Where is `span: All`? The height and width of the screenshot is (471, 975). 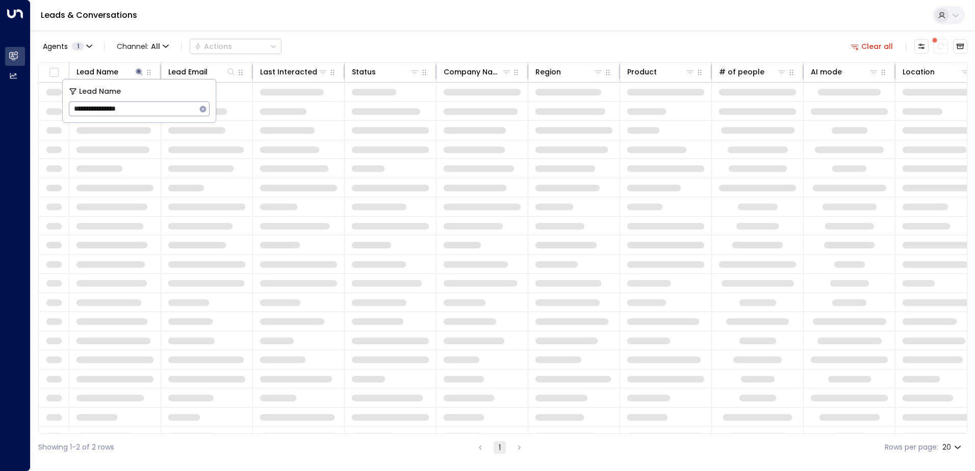 span: All is located at coordinates (156, 46).